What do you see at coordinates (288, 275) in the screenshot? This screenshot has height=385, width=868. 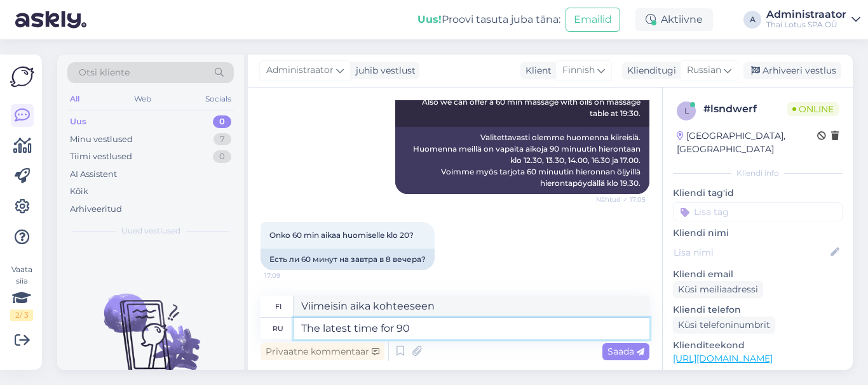 I see `span: 17:09` at bounding box center [288, 275].